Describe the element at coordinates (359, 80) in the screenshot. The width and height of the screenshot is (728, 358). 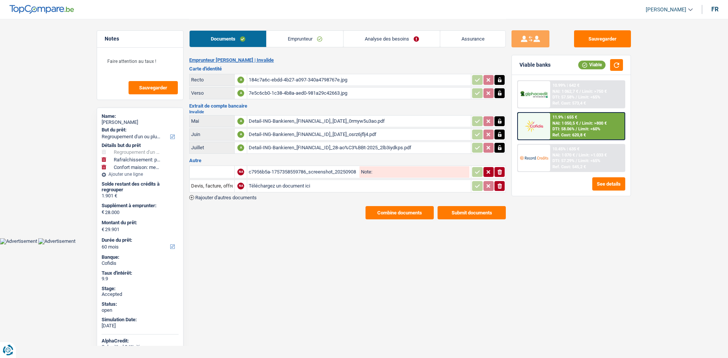
I see `div: 184c7a6c-ebdd-4b27-a097-340a4798767e.jpg` at that location.